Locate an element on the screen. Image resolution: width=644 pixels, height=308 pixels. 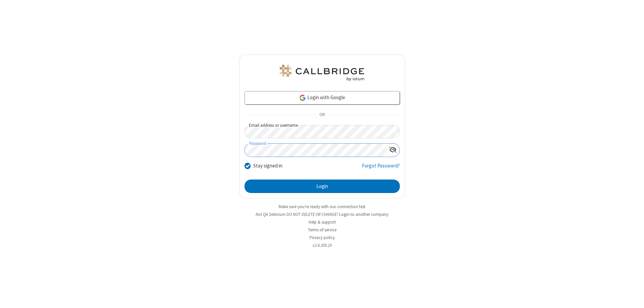
input: Email address or username is located at coordinates (322, 131).